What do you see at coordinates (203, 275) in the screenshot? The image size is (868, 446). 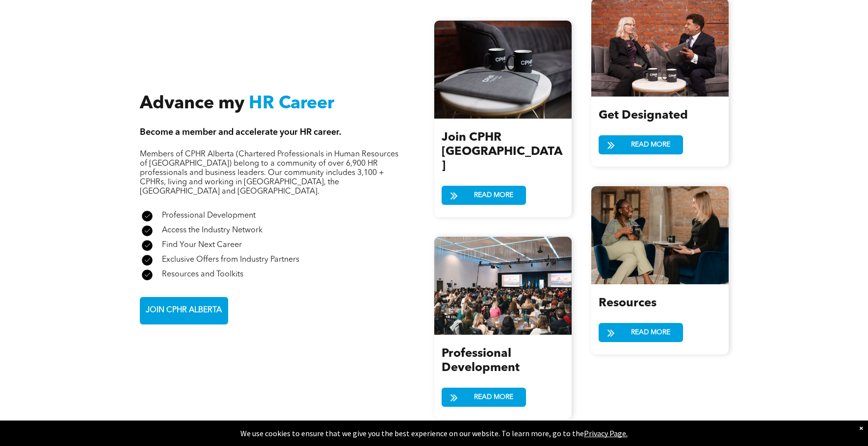 I see `span: Resources and Toolkits` at bounding box center [203, 275].